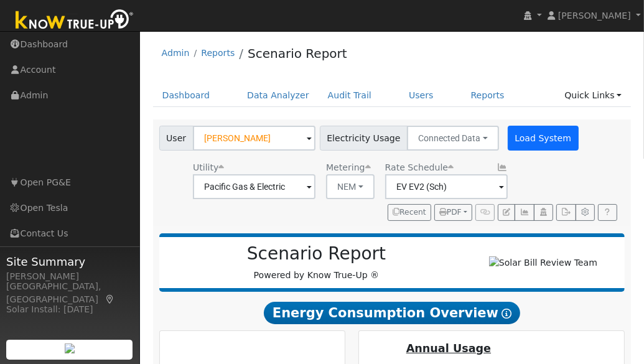 The height and width of the screenshot is (364, 644). What do you see at coordinates (453, 213) in the screenshot?
I see `button: PDF` at bounding box center [453, 213].